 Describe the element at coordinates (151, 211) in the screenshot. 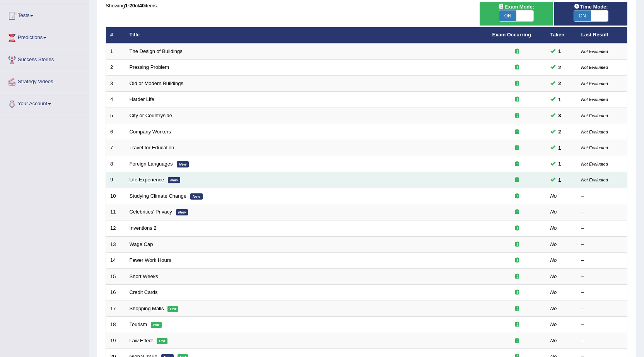

I see `a: Celebrities' Privacy` at that location.